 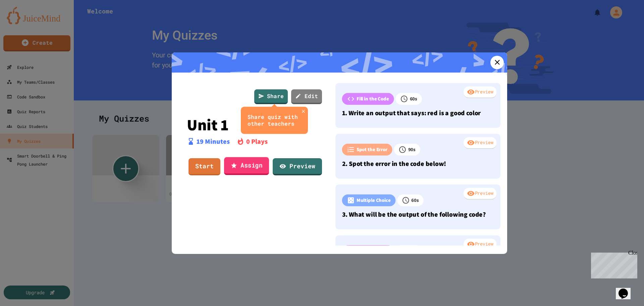 What do you see at coordinates (412, 149) in the screenshot?
I see `p: 90 s` at bounding box center [412, 149].